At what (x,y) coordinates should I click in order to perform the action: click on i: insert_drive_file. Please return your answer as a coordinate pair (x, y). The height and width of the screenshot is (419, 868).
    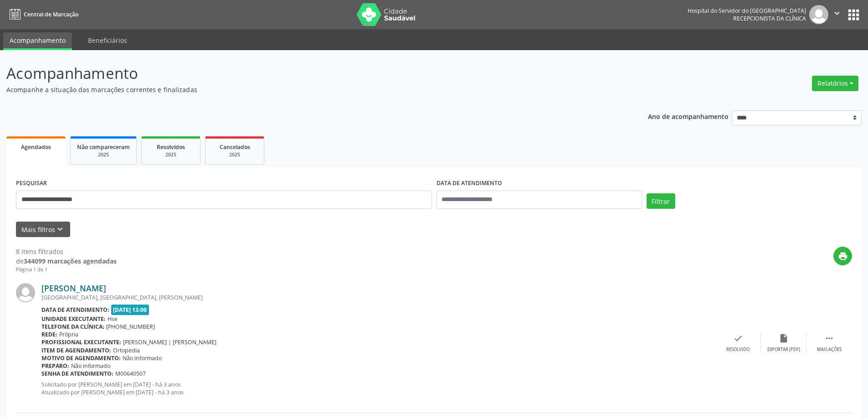
    Looking at the image, I should click on (784, 338).